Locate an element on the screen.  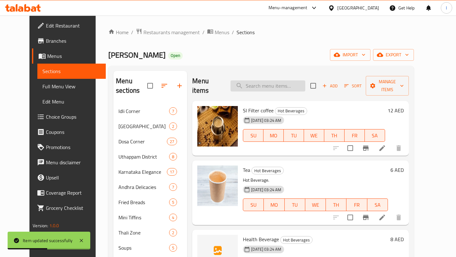
span: Select all sections is located at coordinates (150, 86).